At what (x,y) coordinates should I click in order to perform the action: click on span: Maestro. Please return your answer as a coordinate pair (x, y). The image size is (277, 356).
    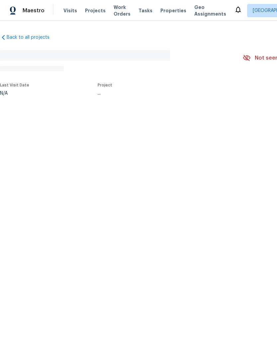
    Looking at the image, I should click on (33, 11).